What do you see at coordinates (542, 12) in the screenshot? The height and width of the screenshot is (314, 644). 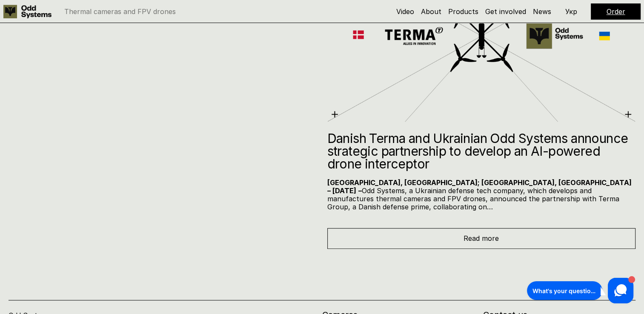 I see `a: News` at bounding box center [542, 12].